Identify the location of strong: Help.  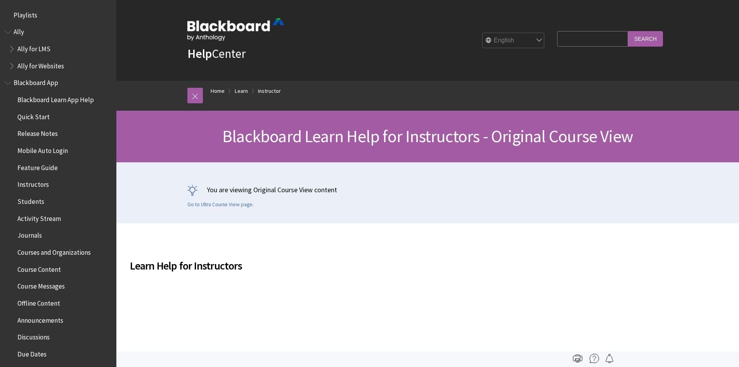
(199, 54).